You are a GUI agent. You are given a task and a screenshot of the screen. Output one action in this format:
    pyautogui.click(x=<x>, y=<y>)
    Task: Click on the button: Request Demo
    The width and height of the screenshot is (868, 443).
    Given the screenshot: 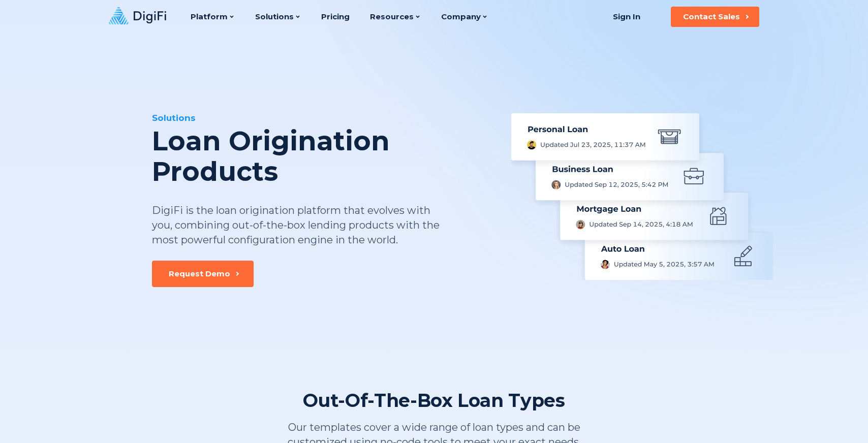 What is the action you would take?
    pyautogui.click(x=203, y=274)
    